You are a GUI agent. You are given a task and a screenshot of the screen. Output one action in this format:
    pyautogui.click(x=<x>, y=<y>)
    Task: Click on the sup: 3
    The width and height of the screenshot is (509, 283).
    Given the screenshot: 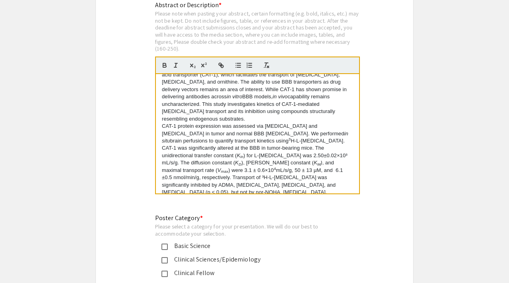 What is the action you would take?
    pyautogui.click(x=290, y=139)
    